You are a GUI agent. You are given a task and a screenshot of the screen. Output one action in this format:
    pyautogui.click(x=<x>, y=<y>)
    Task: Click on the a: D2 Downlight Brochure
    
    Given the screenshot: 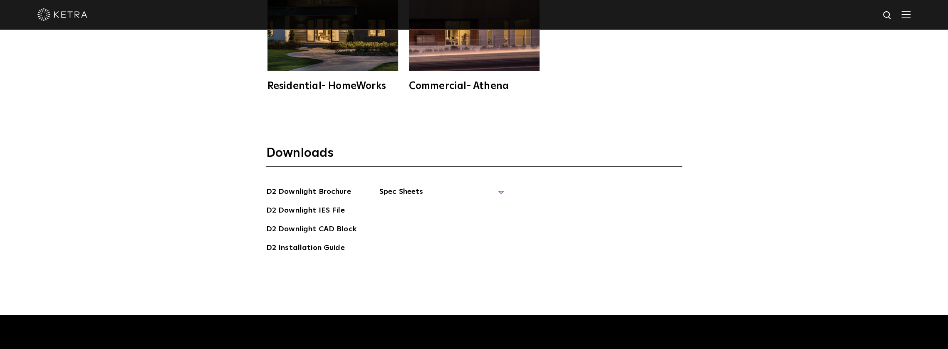 What is the action you would take?
    pyautogui.click(x=309, y=193)
    